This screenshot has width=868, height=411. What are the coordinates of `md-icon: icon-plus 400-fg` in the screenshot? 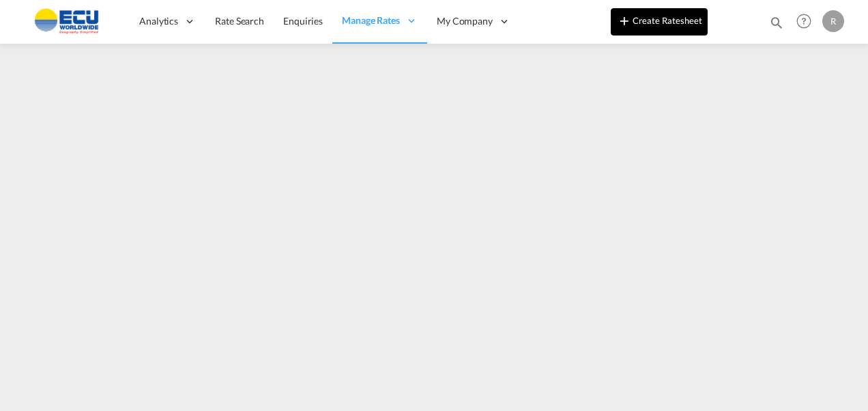 It's located at (625, 21).